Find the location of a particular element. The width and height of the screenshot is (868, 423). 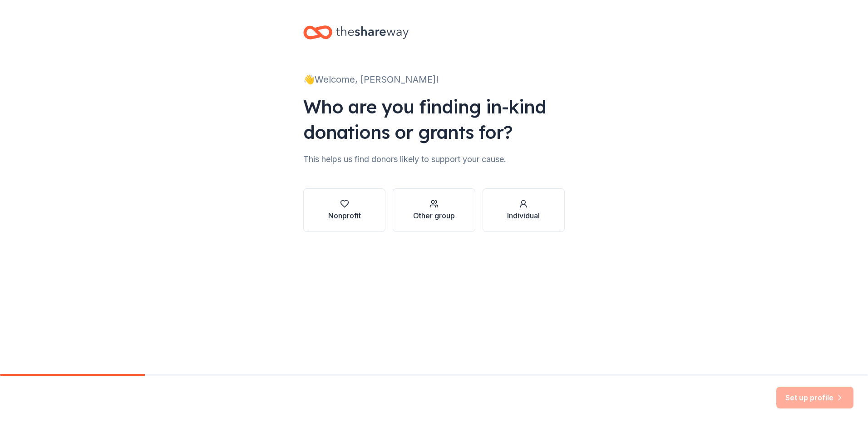

div: Nonprofit is located at coordinates (345, 216).